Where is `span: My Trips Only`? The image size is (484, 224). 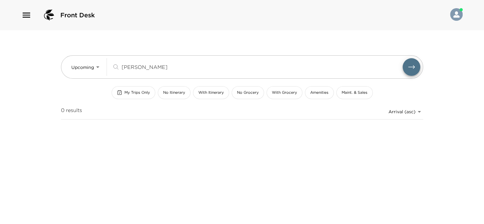
span: My Trips Only is located at coordinates (137, 92).